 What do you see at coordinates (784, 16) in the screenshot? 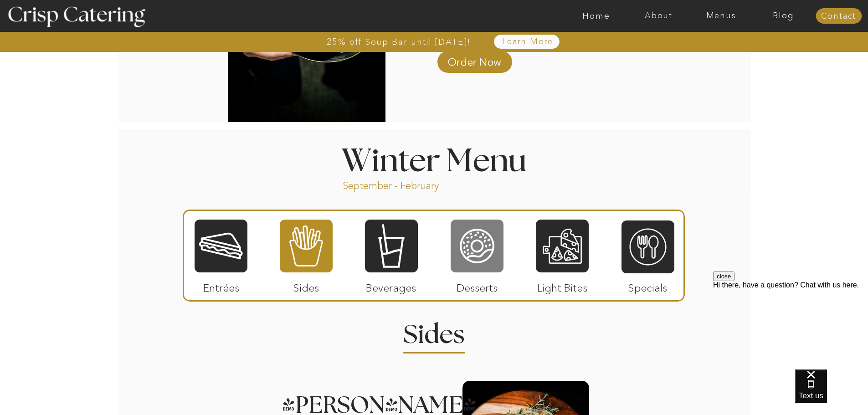
I see `nav: Blog` at bounding box center [784, 16].